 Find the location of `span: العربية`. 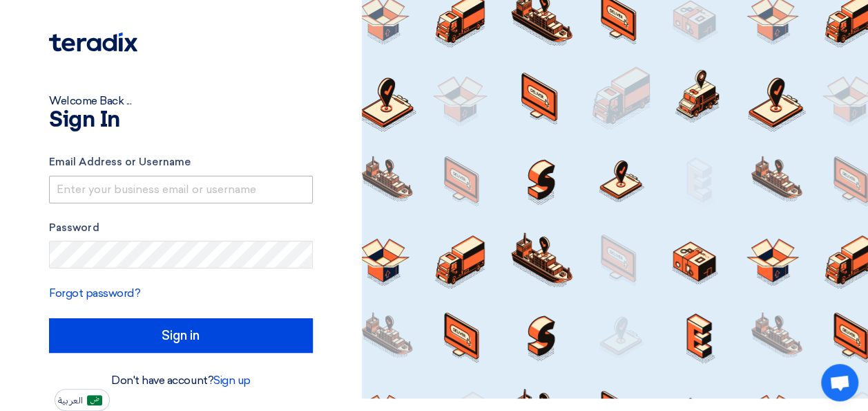

span: العربية is located at coordinates (70, 400).